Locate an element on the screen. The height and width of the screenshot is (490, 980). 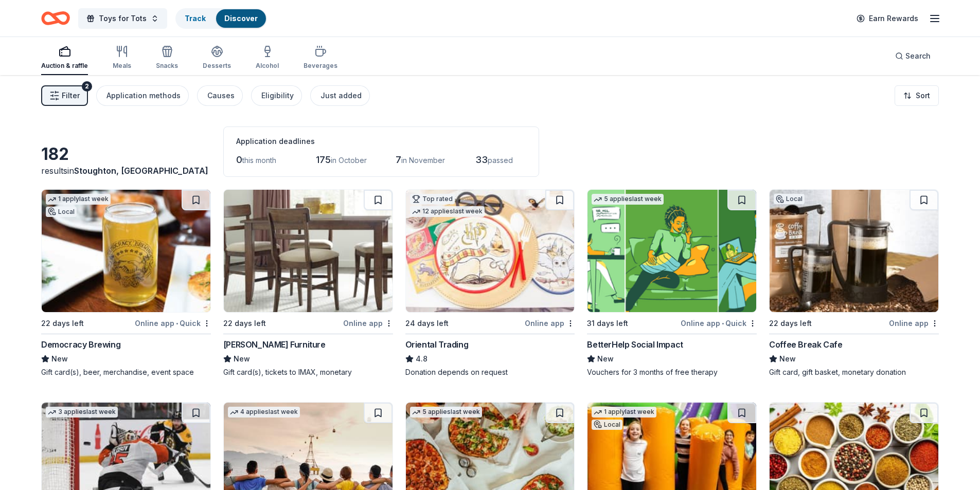
div: Oriental Trading is located at coordinates (437, 345).